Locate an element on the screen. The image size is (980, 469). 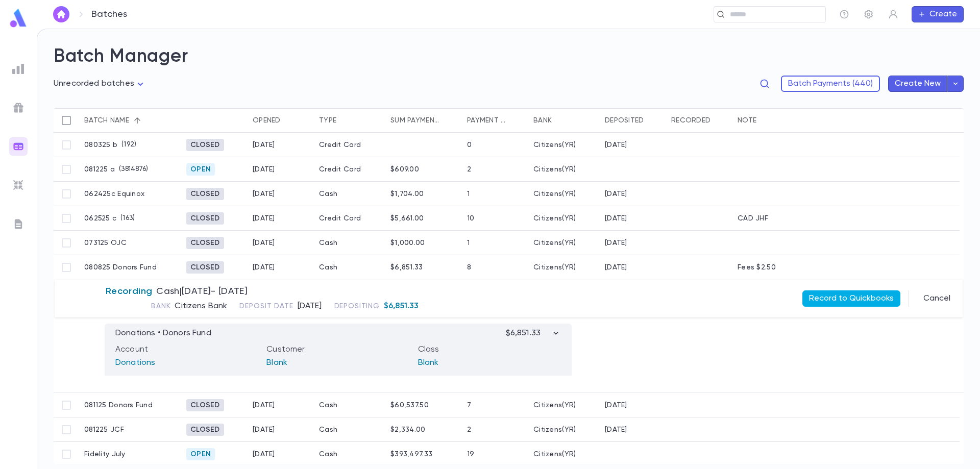
p: 062525 c is located at coordinates (100, 218).